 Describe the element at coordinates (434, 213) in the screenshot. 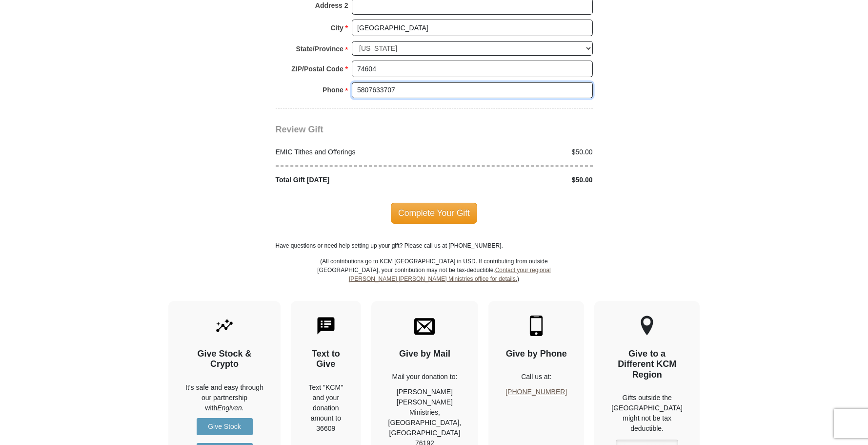

I see `span: Complete Your Gift` at that location.